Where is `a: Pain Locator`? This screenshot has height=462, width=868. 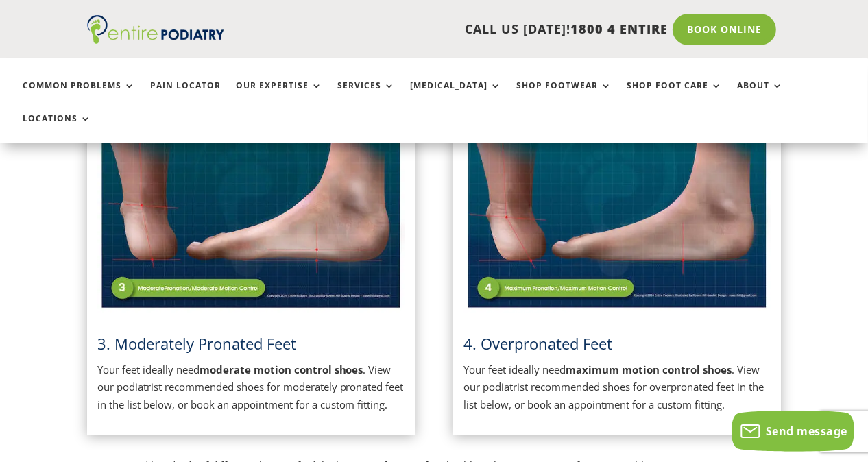
a: Pain Locator is located at coordinates (185, 95).